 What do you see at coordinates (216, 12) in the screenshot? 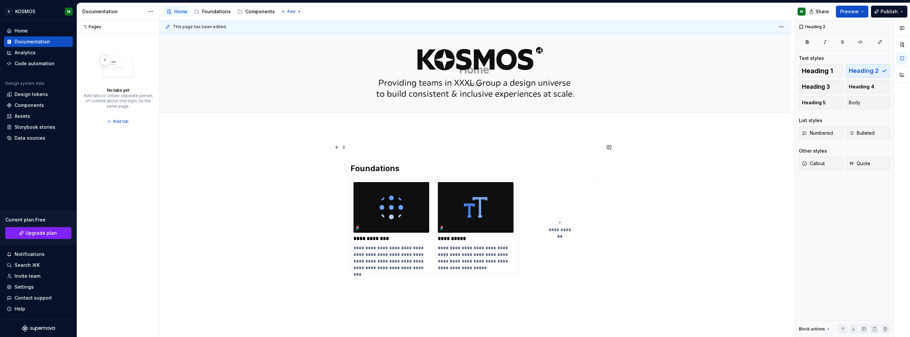
I see `div: Foundations` at bounding box center [216, 12].